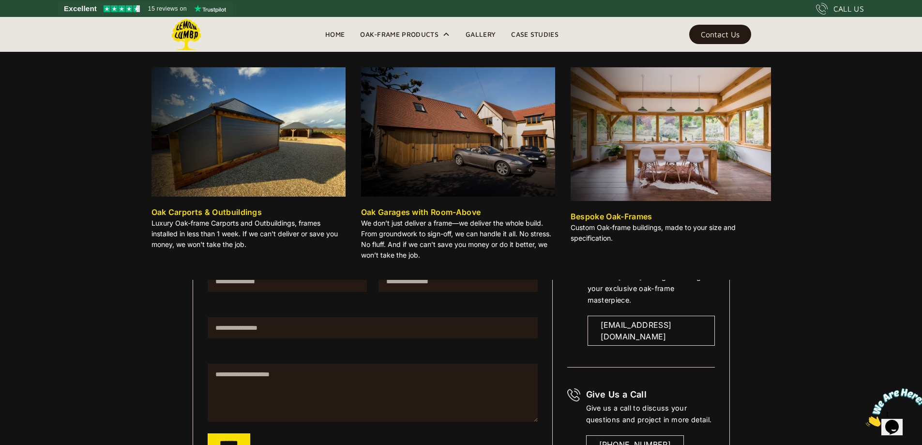  I want to click on a: Contact Us, so click(720, 34).